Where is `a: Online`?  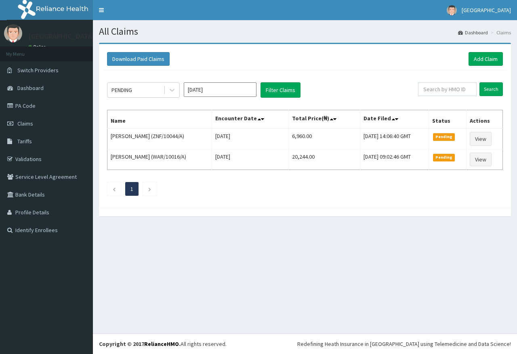 a: Online is located at coordinates (38, 47).